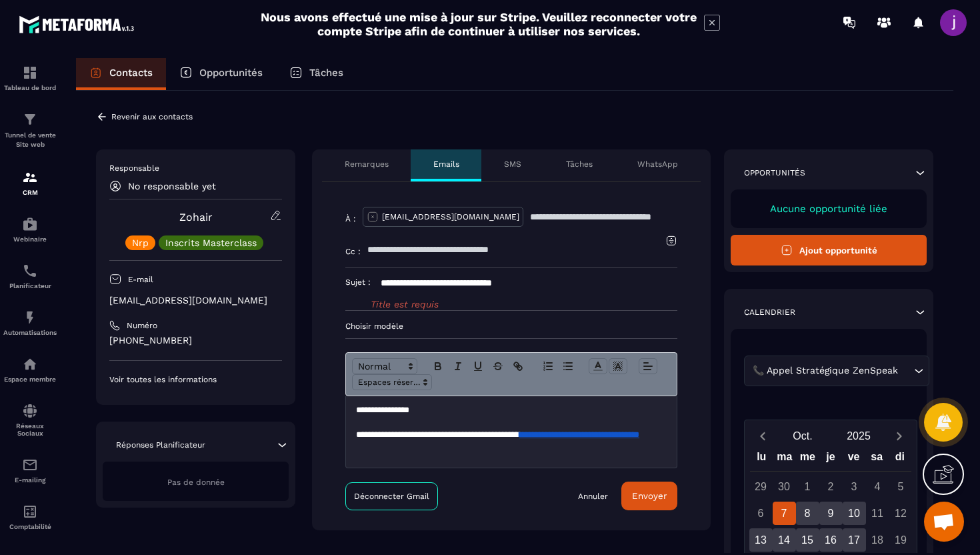 The width and height of the screenshot is (980, 555). Describe the element at coordinates (30, 379) in the screenshot. I see `p: Espace membre` at that location.